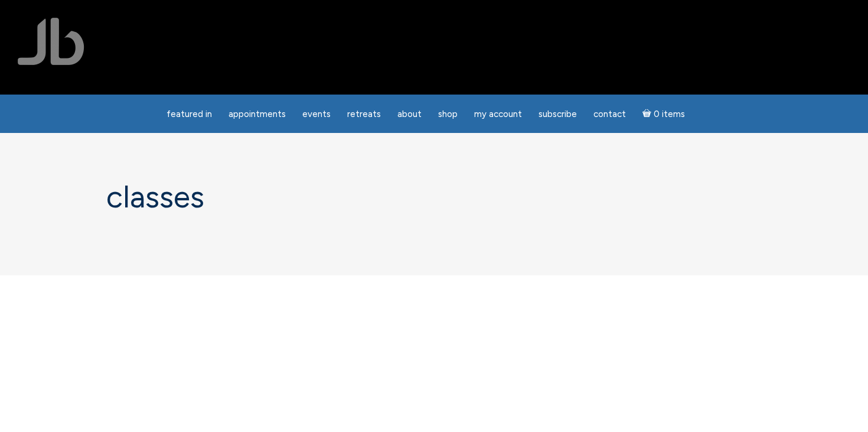 The width and height of the screenshot is (868, 432). What do you see at coordinates (189, 114) in the screenshot?
I see `span: featured in` at bounding box center [189, 114].